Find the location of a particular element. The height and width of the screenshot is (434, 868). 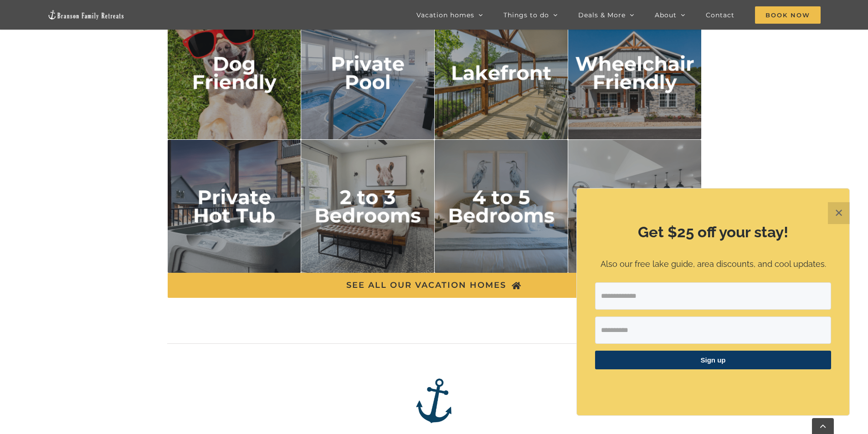

span: Contact is located at coordinates (720, 15).